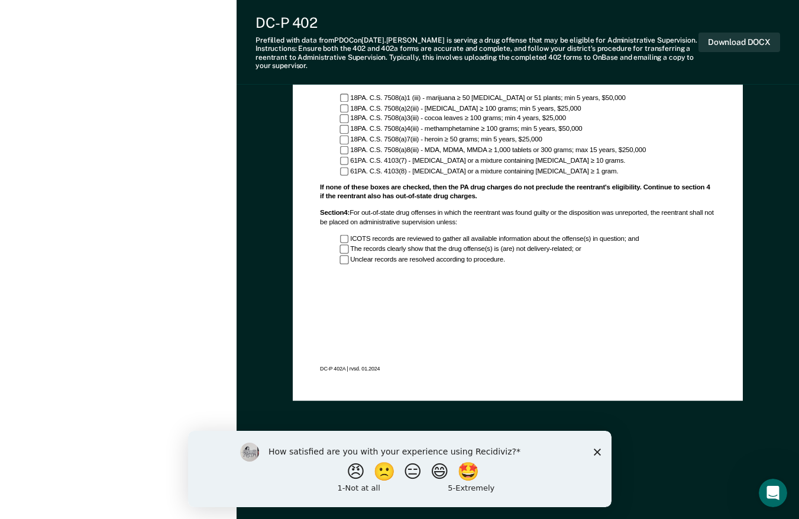 The width and height of the screenshot is (799, 519). I want to click on button: 5, so click(281, 41).